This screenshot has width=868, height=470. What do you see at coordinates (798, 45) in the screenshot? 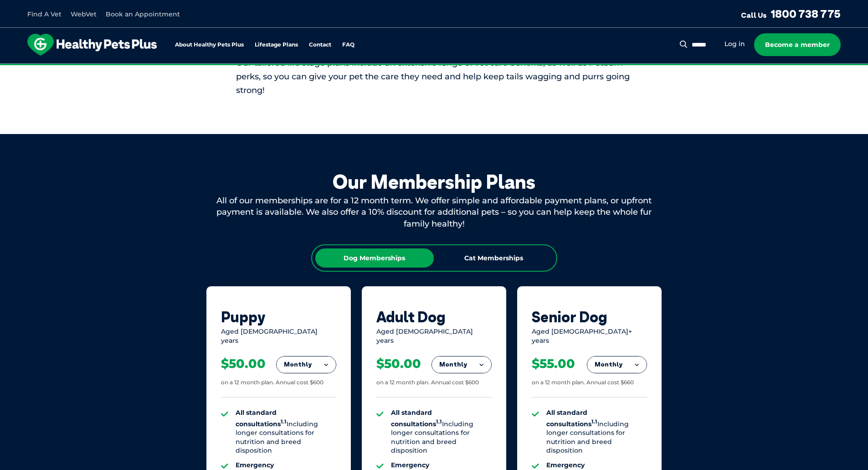
I see `a: Become a member` at bounding box center [798, 45].